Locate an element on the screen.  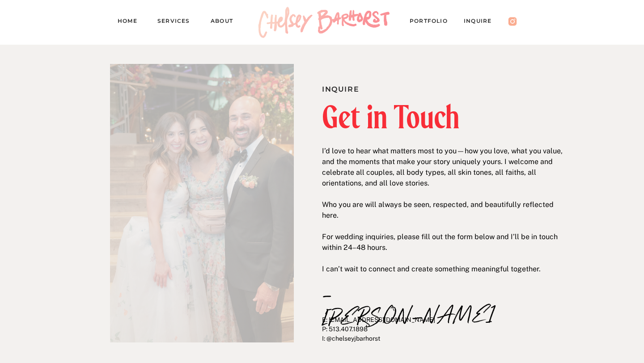
a: About is located at coordinates (226, 22).